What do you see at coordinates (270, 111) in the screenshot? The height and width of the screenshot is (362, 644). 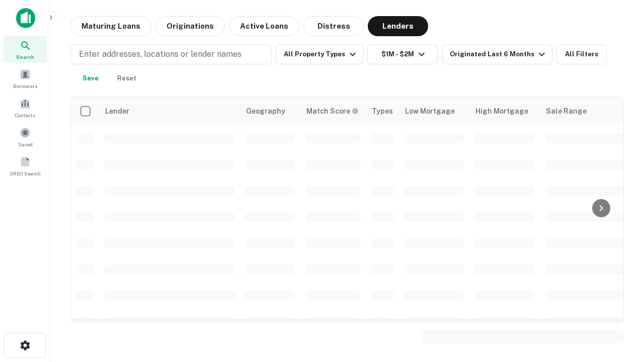 I see `th: Geography` at bounding box center [270, 111].